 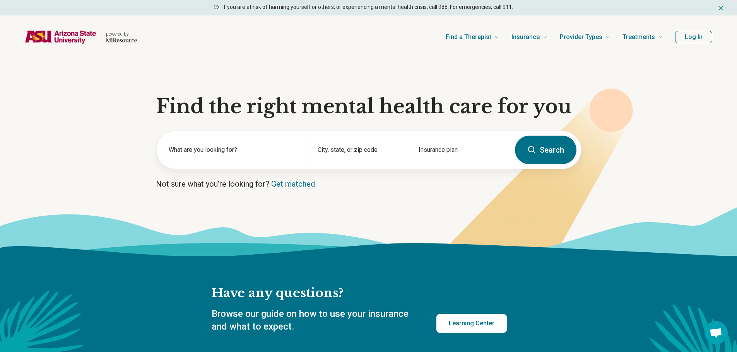 What do you see at coordinates (234, 150) in the screenshot?
I see `label: What are you looking for?` at bounding box center [234, 150].